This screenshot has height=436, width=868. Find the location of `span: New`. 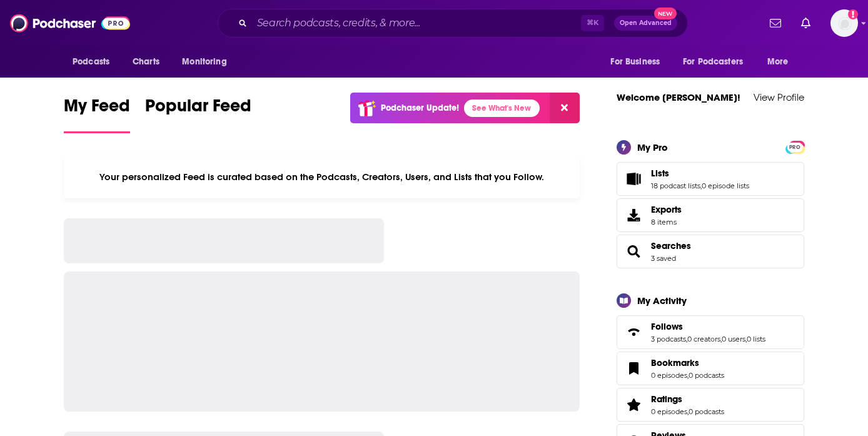

span: New is located at coordinates (666, 13).